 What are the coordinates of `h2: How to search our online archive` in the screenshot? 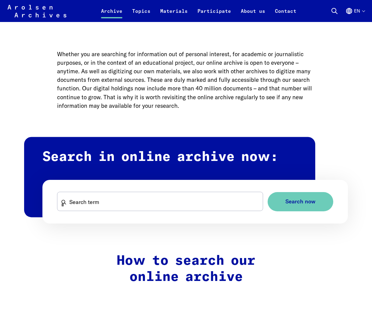 It's located at (186, 269).